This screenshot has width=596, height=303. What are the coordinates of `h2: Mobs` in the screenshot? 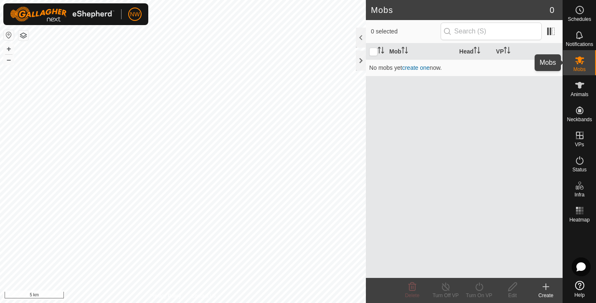 It's located at (460, 10).